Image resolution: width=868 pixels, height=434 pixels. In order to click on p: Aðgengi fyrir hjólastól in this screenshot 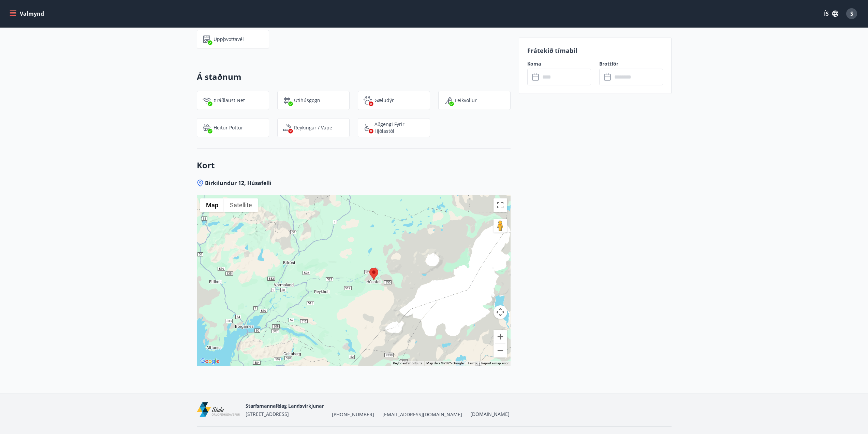, I will do `click(400, 127)`.